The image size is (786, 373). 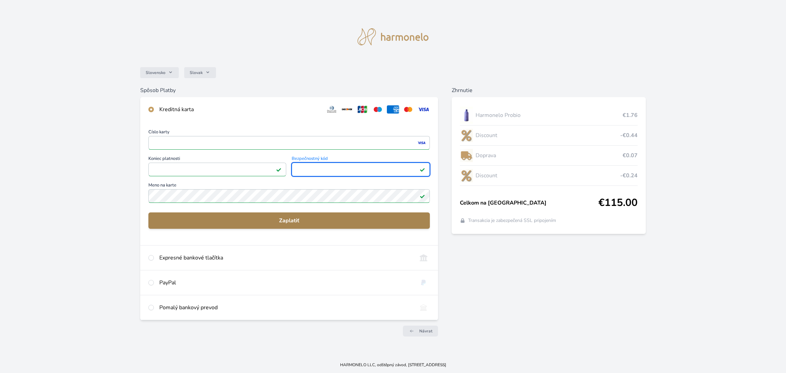 What do you see at coordinates (393, 37) in the screenshot?
I see `img: logo.svg` at bounding box center [393, 37].